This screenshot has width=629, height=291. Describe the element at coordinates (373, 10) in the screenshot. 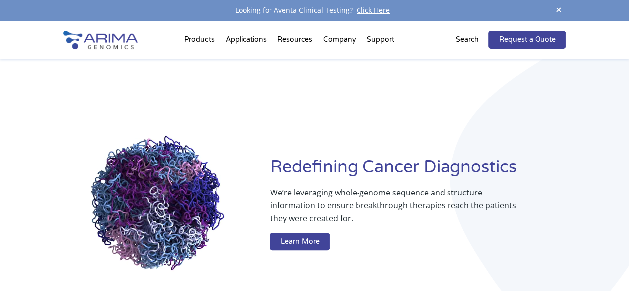

I see `a: Click Here` at that location.